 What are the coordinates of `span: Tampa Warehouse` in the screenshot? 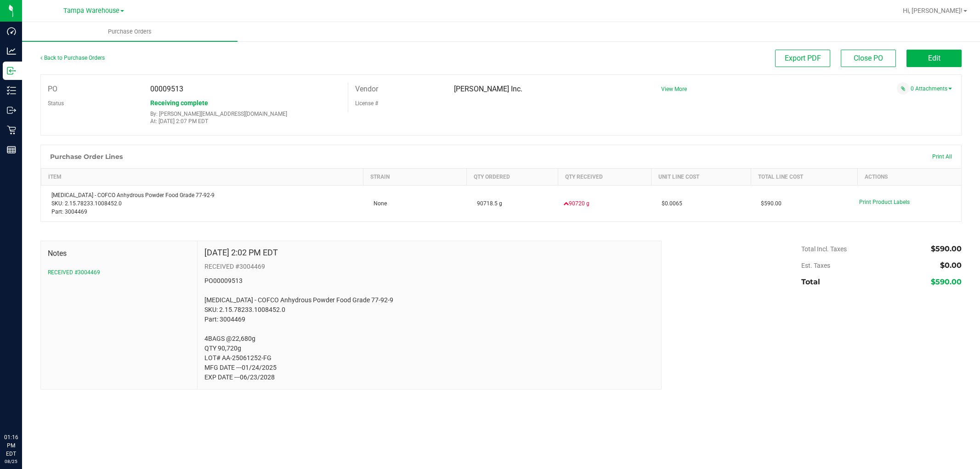 It's located at (92, 11).